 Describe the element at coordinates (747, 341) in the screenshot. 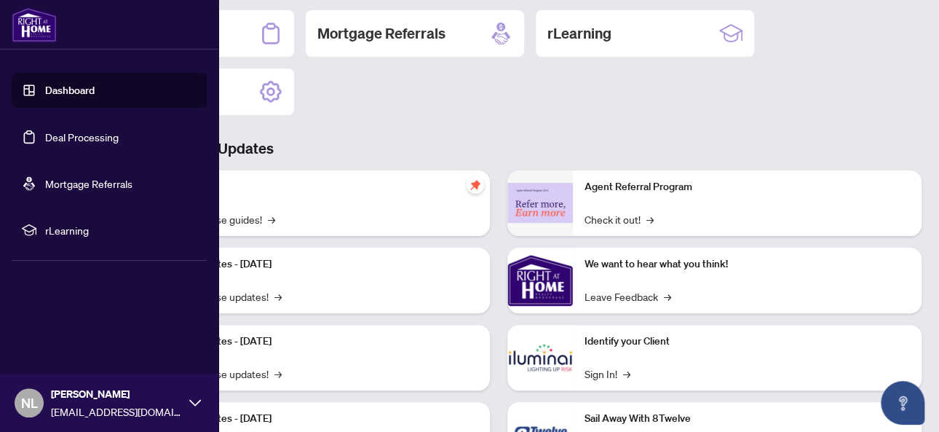

I see `p: Identify your Client` at that location.